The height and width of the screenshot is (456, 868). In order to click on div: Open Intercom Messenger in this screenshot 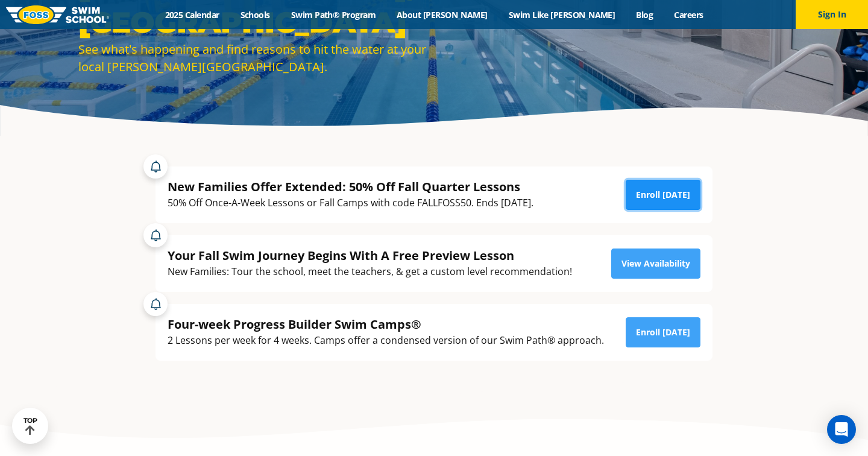, I will do `click(841, 429)`.